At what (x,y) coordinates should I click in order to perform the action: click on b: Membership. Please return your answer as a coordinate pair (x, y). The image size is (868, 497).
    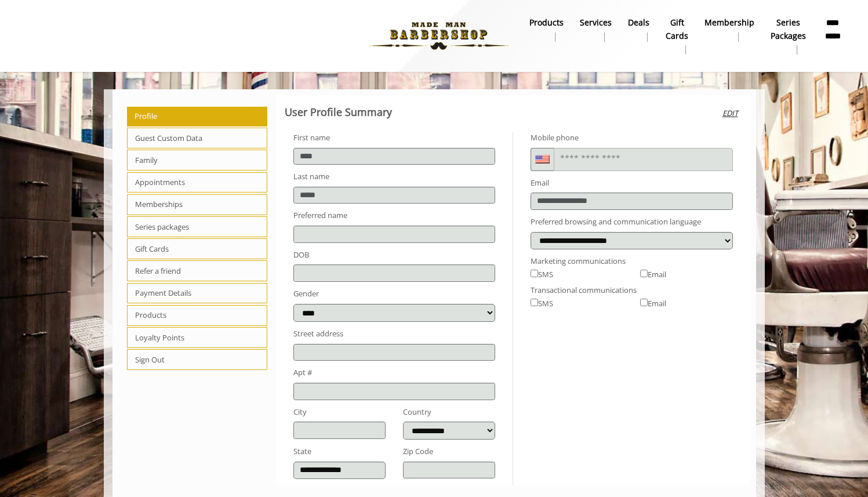
    Looking at the image, I should click on (730, 23).